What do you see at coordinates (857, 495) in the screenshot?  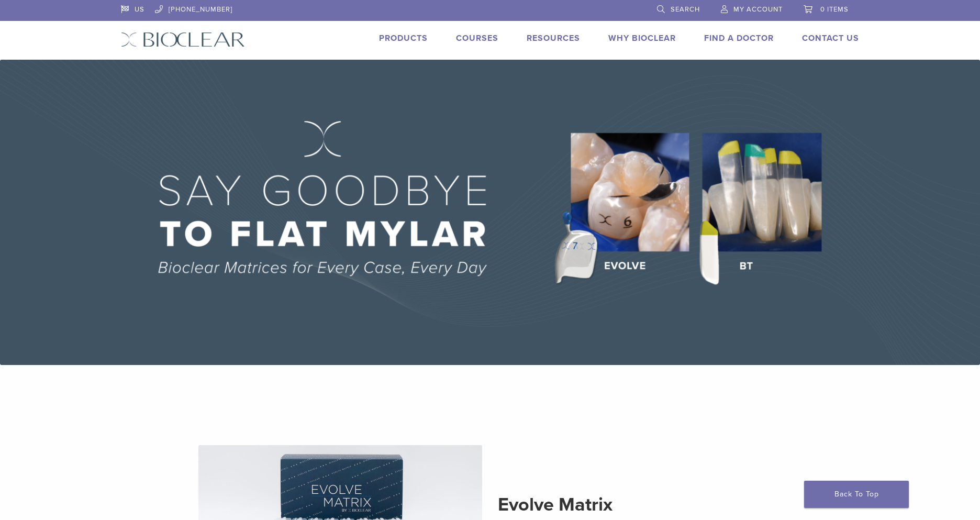 I see `a: Back To Top` at bounding box center [857, 495].